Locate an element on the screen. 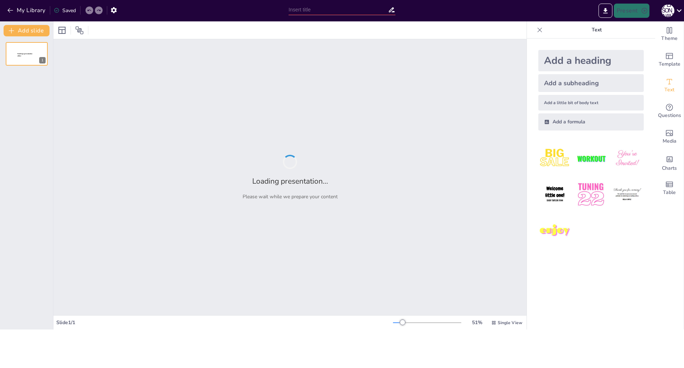  div: Add ready made slides is located at coordinates (670, 60).